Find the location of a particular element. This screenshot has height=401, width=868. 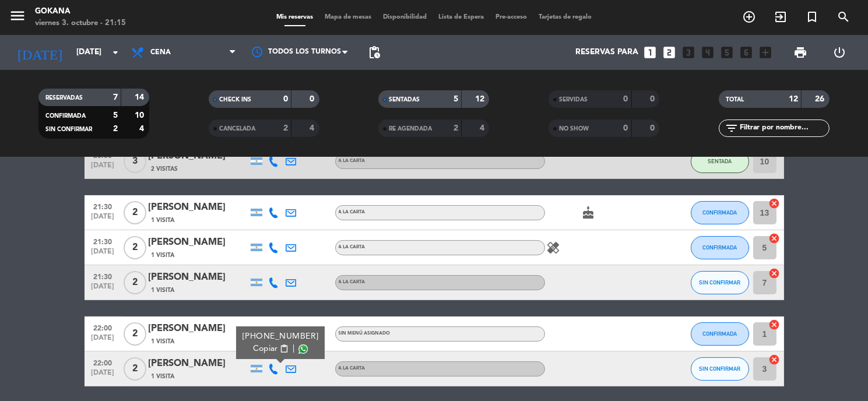

span: RESERVADAS is located at coordinates (64, 98).